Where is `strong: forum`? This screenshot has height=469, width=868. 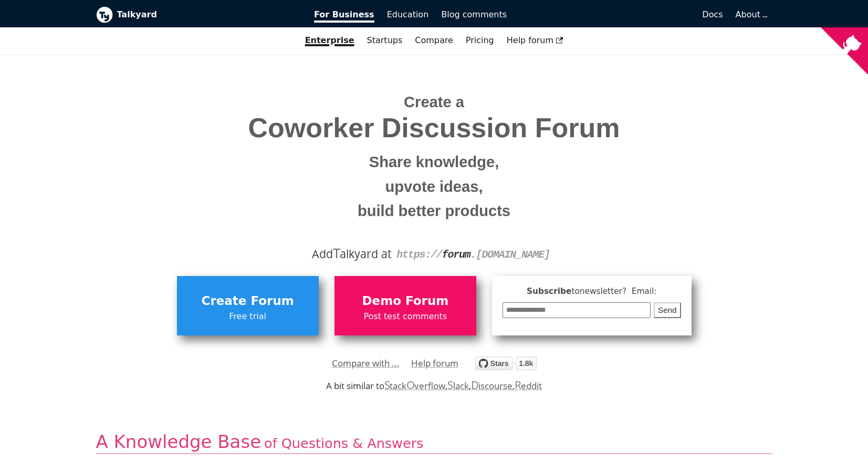 strong: forum is located at coordinates (456, 254).